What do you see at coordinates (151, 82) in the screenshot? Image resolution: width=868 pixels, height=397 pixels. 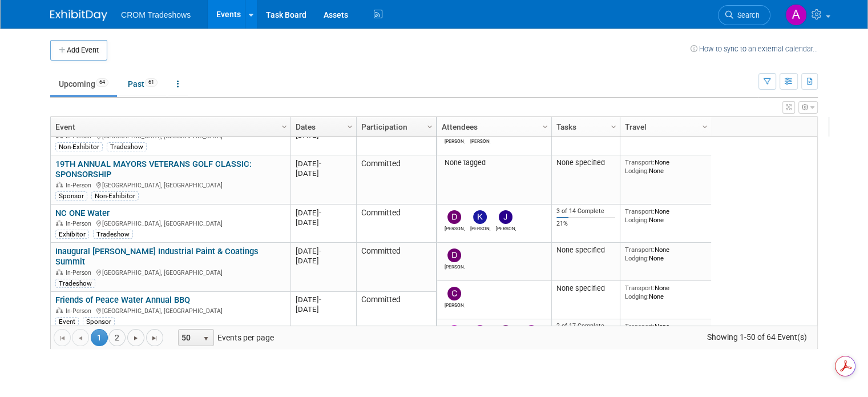 I see `span: 61` at bounding box center [151, 82].